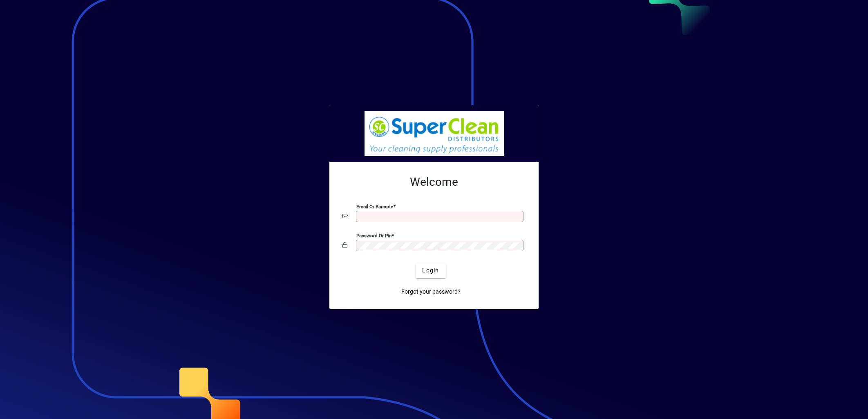 The width and height of the screenshot is (868, 419). What do you see at coordinates (434, 182) in the screenshot?
I see `h2: Welcome` at bounding box center [434, 182].